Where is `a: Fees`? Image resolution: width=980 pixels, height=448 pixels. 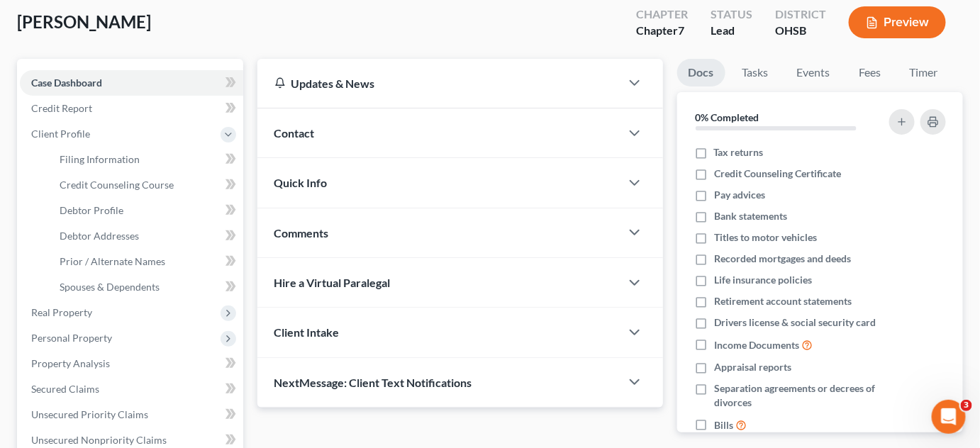
a: Fees is located at coordinates (870, 72).